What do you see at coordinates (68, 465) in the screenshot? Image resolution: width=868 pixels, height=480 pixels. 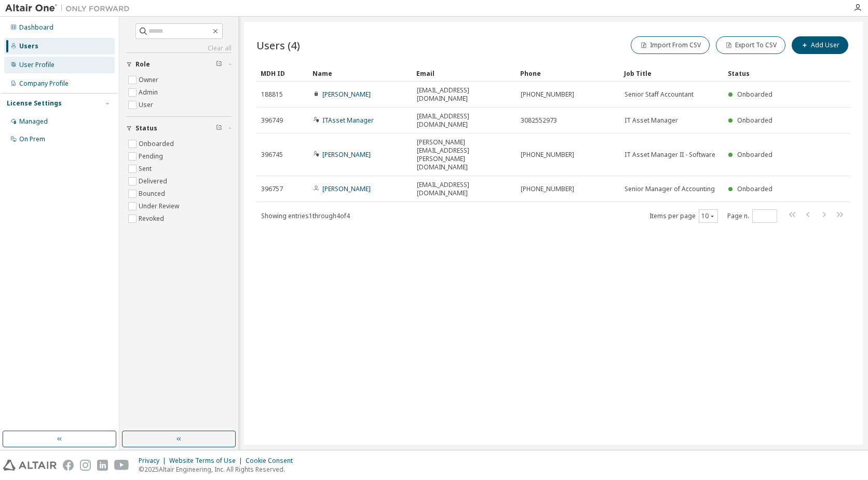 I see `img: facebook.svg` at bounding box center [68, 465].